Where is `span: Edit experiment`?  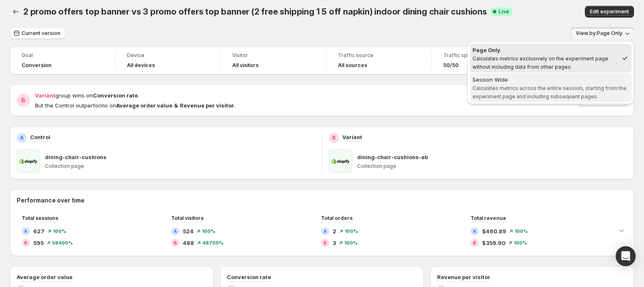 span: Edit experiment is located at coordinates (609, 12).